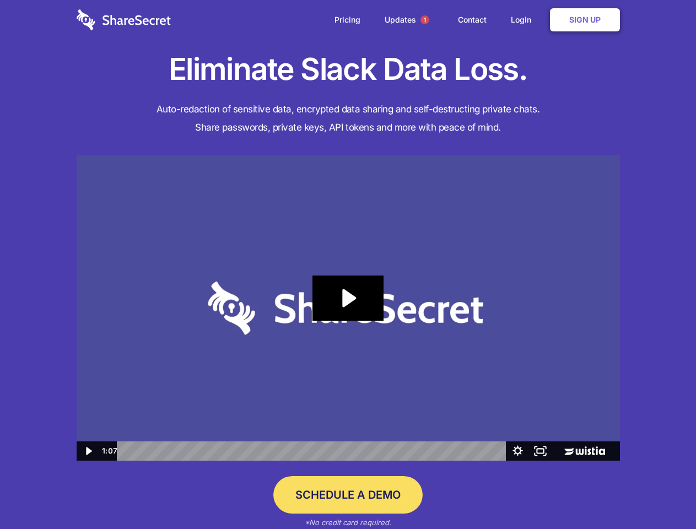 The width and height of the screenshot is (696, 529). Describe the element at coordinates (123, 20) in the screenshot. I see `img: logo-wordmark-white-trans-d4663122ce5f474addd5e946df7df03e33cb6a1c49d2221995e7729f52c070b2.svg` at that location.